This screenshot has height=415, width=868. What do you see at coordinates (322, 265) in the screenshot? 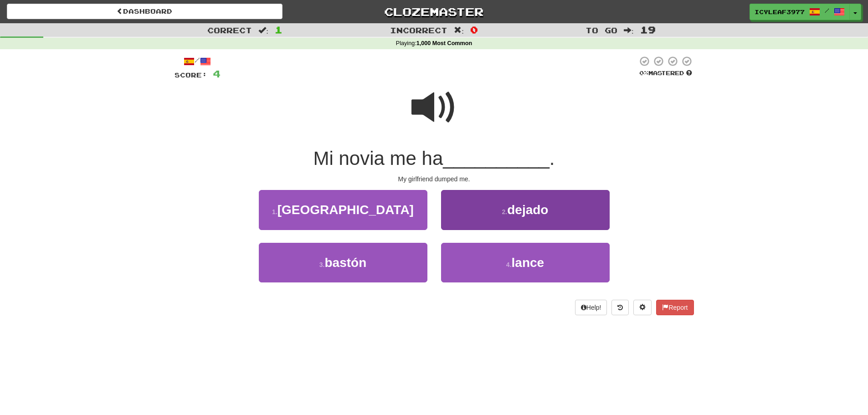
I see `small: 3 .` at bounding box center [322, 265].